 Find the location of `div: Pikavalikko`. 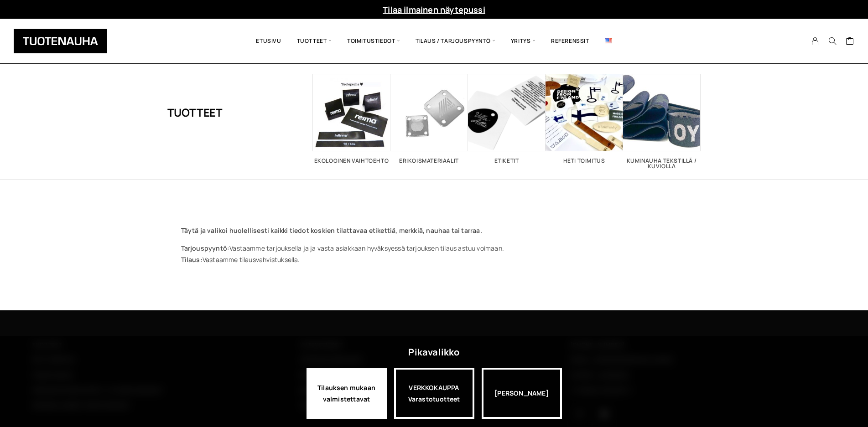

div: Pikavalikko is located at coordinates (434, 353).